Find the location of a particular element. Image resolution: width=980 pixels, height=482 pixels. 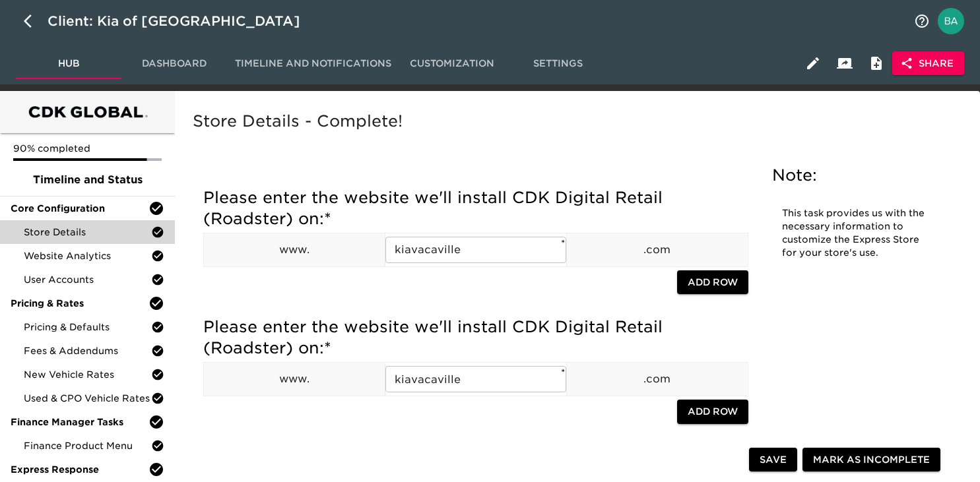

button: Mark as Incomplete is located at coordinates (871, 460).